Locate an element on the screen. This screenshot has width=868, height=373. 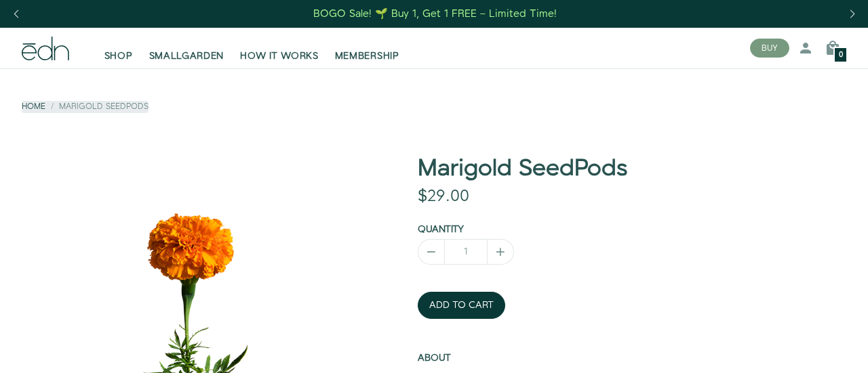
button: BUY is located at coordinates (769, 48).